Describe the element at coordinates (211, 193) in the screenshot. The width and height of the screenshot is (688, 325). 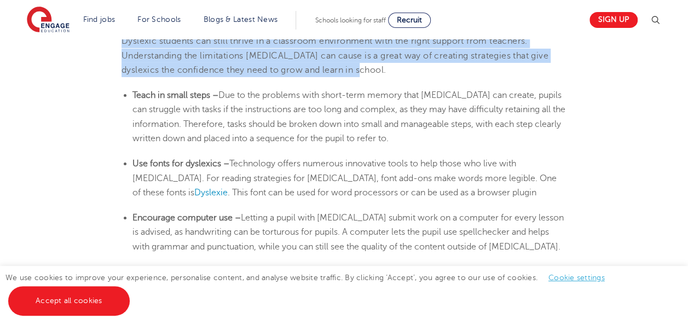
I see `span: Dyslexie` at that location.